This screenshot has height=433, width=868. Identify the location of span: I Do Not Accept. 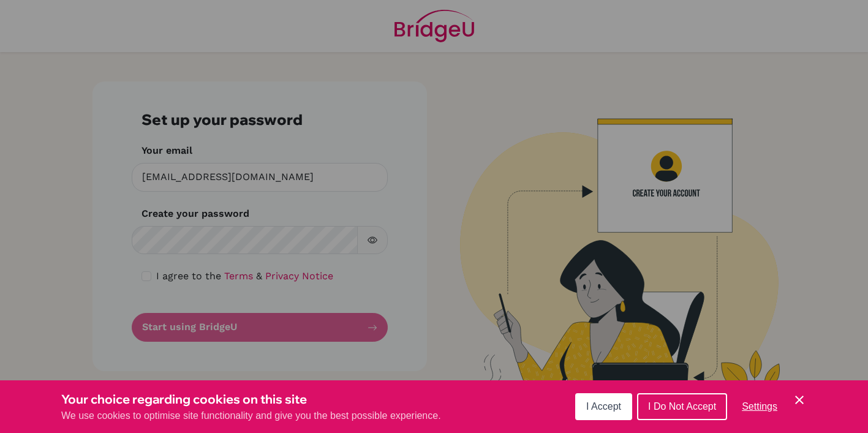
(682, 405).